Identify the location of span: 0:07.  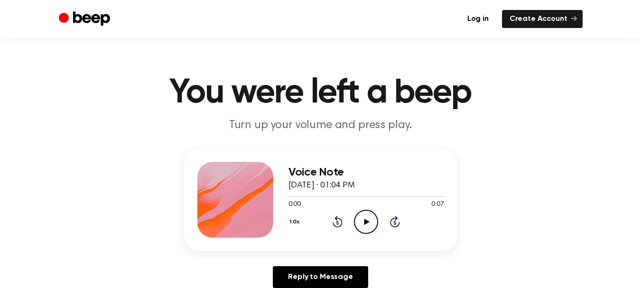
(438, 205).